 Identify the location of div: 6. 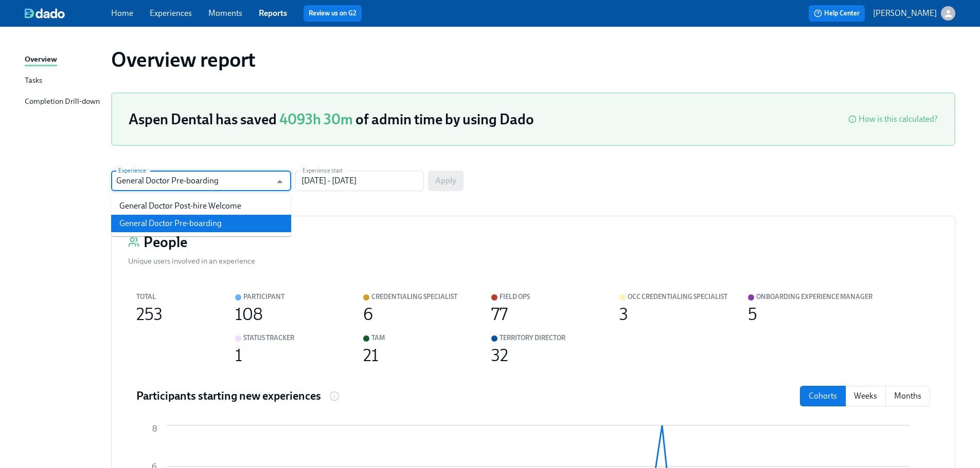
(368, 315).